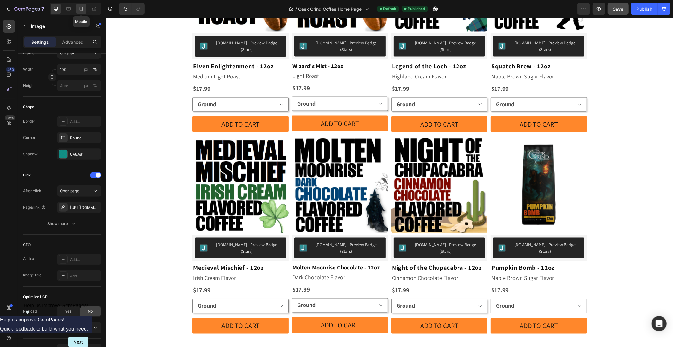 This screenshot has height=347, width=673. I want to click on button: Show more, so click(62, 224).